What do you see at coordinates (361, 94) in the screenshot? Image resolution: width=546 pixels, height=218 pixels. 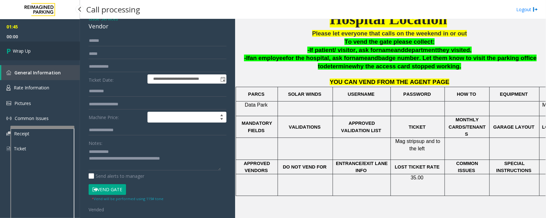 I see `span: USERNAME` at bounding box center [361, 94].